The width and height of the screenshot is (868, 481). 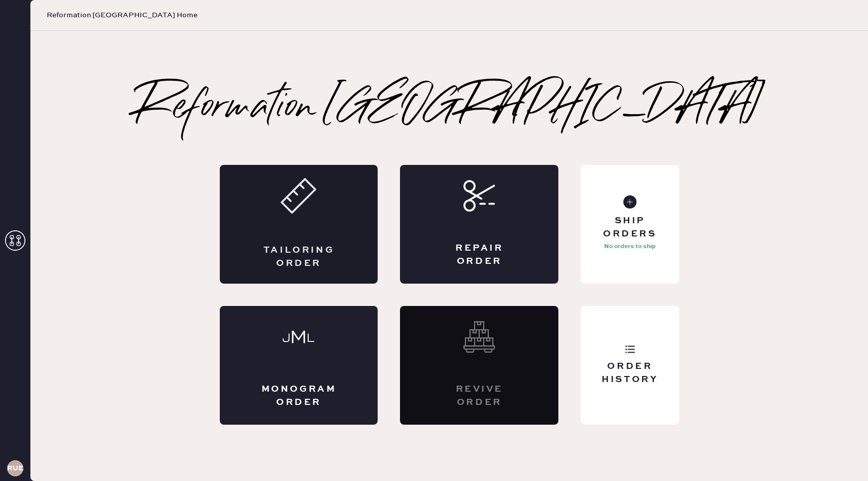 I want to click on h3: RUESA, so click(x=15, y=468).